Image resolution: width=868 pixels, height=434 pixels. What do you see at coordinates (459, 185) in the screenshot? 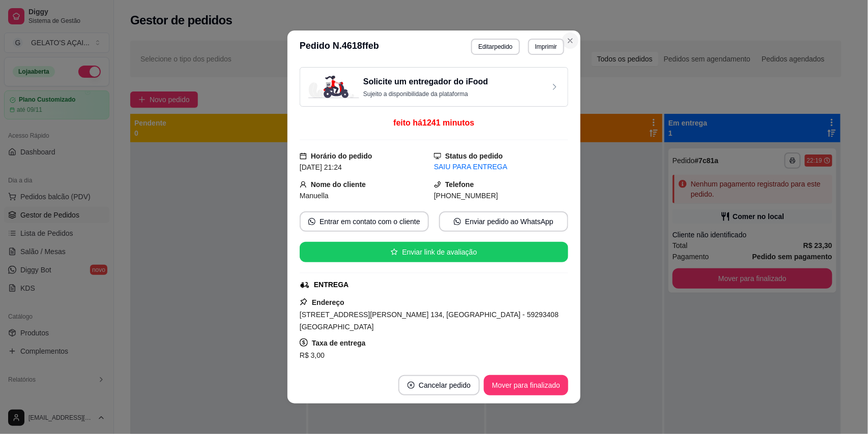
I see `strong: Telefone` at bounding box center [459, 185].